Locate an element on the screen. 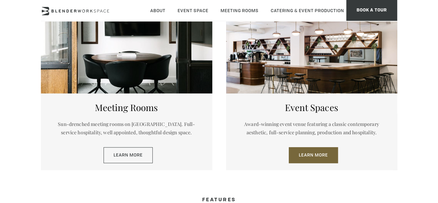 The image size is (438, 203). h4: Features is located at coordinates (219, 199).